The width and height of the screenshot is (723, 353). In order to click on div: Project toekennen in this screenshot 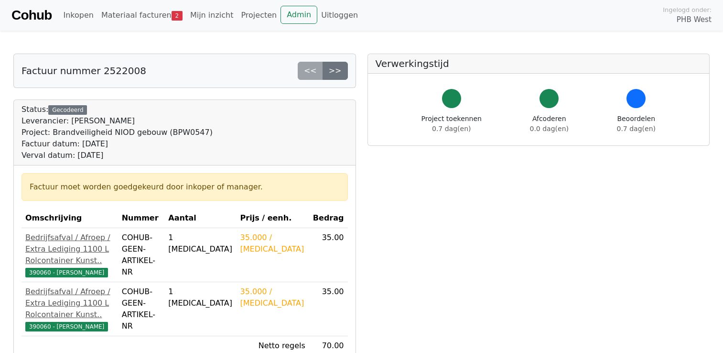, I will do `click(452, 124)`.